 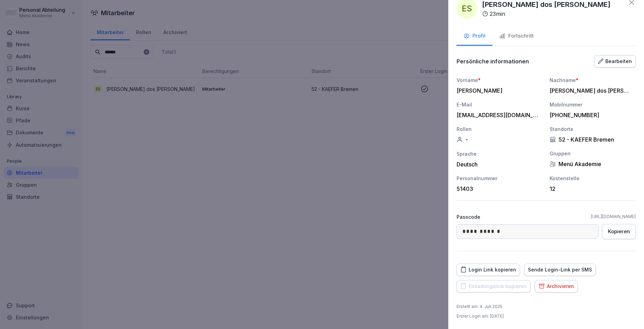 I want to click on div: 51403, so click(x=498, y=189).